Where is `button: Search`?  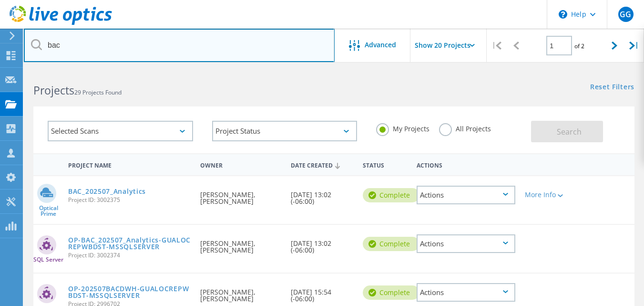 button: Search is located at coordinates (567, 131).